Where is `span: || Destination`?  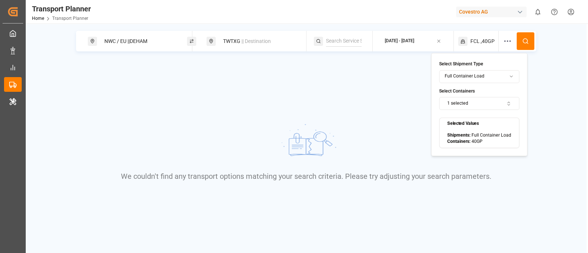 span: || Destination is located at coordinates (256, 41).